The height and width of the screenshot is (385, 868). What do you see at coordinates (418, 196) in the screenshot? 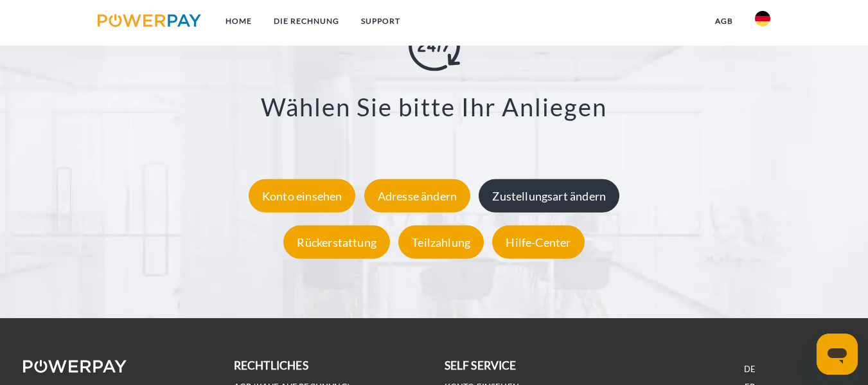
I see `div: Adresse ändern` at bounding box center [418, 196].